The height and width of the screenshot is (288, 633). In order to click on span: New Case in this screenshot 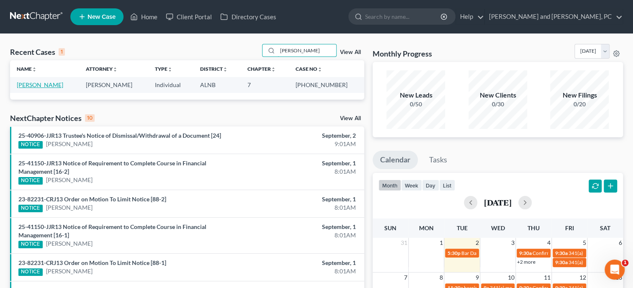, I will do `click(101, 17)`.